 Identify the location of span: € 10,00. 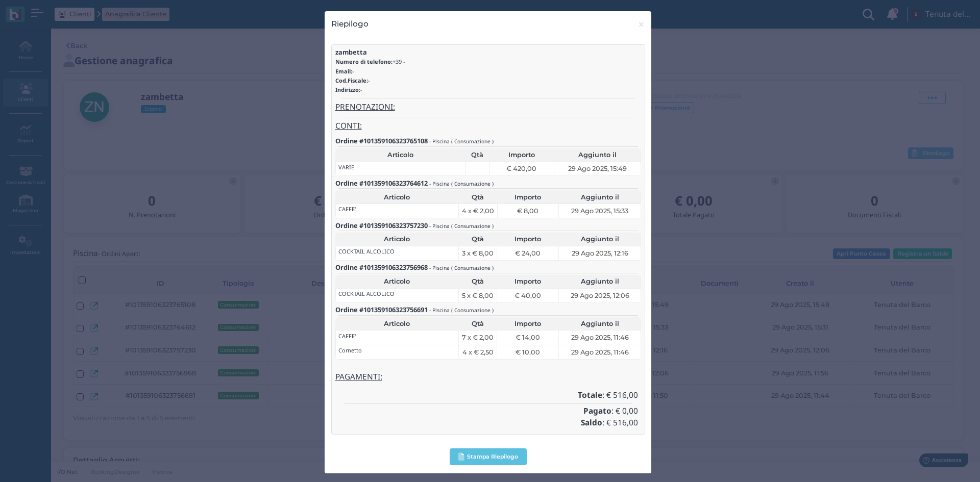
(528, 352).